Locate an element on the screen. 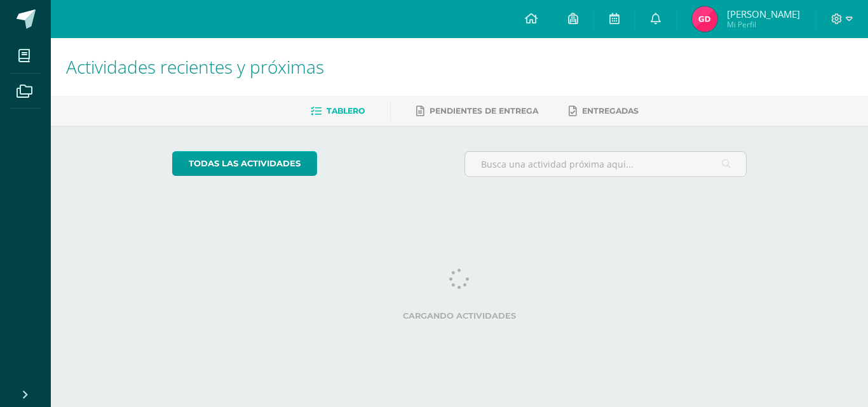 This screenshot has width=868, height=407. span: Actividades recientes y próximas is located at coordinates (195, 67).